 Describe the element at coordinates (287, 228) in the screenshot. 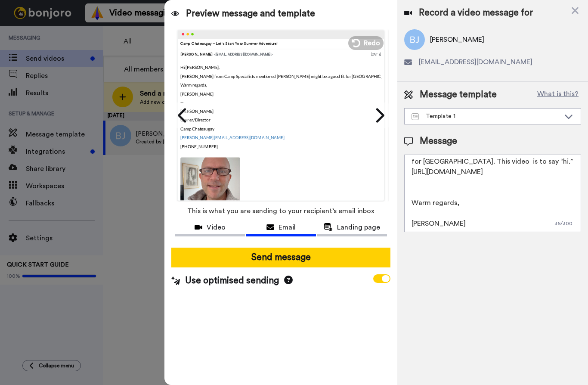

I see `span: Email` at that location.